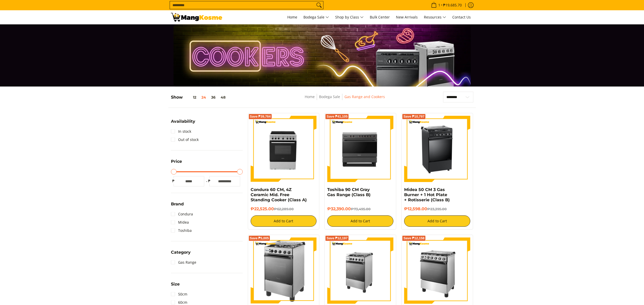  I want to click on span: Home, so click(292, 17).